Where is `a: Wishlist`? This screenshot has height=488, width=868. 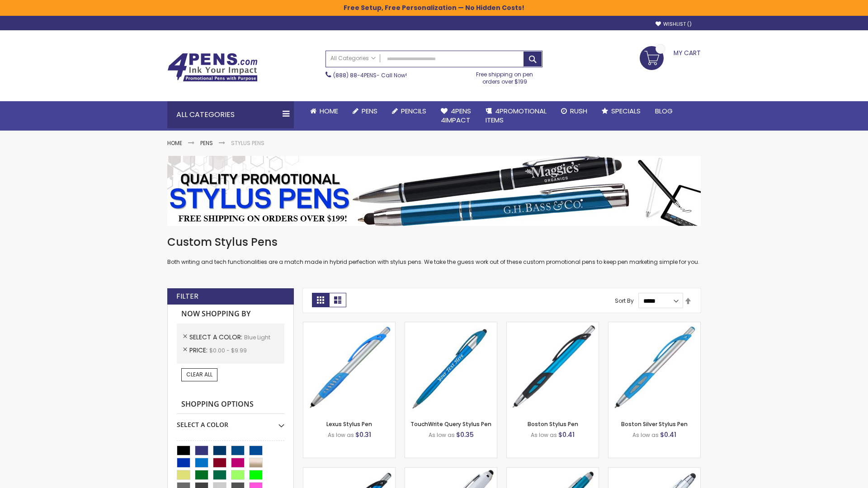 a: Wishlist is located at coordinates (674, 24).